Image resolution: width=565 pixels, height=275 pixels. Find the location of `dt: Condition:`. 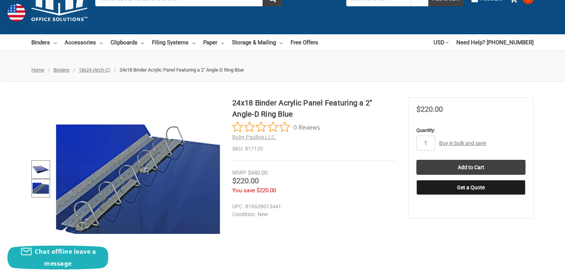

dt: Condition: is located at coordinates (244, 215).